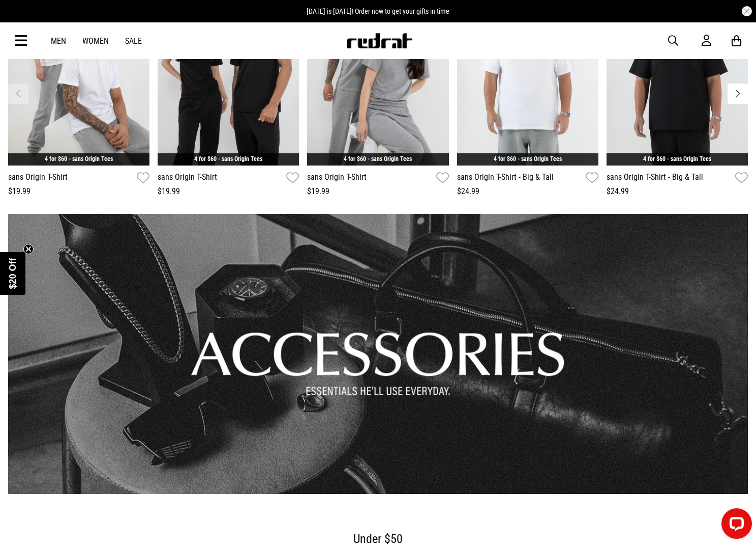 The height and width of the screenshot is (547, 756). What do you see at coordinates (59, 41) in the screenshot?
I see `a: Men` at bounding box center [59, 41].